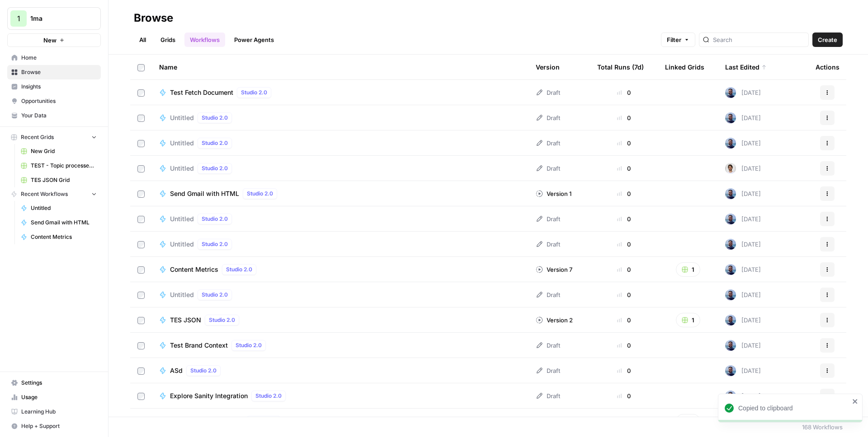 The height and width of the screenshot is (437, 868). What do you see at coordinates (201, 93) in the screenshot?
I see `span: Test Fetch Document` at bounding box center [201, 93].